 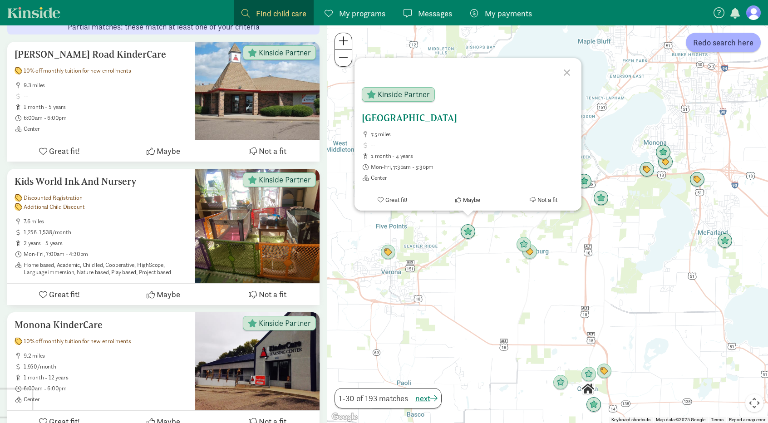 What do you see at coordinates (105, 232) in the screenshot?
I see `span: 1,256-1,538/month` at bounding box center [105, 232].